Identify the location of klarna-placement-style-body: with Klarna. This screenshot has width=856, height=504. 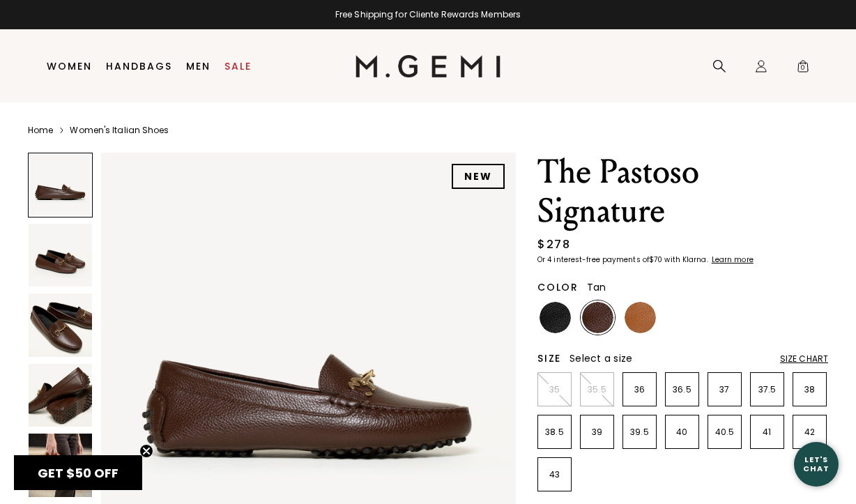
(687, 259).